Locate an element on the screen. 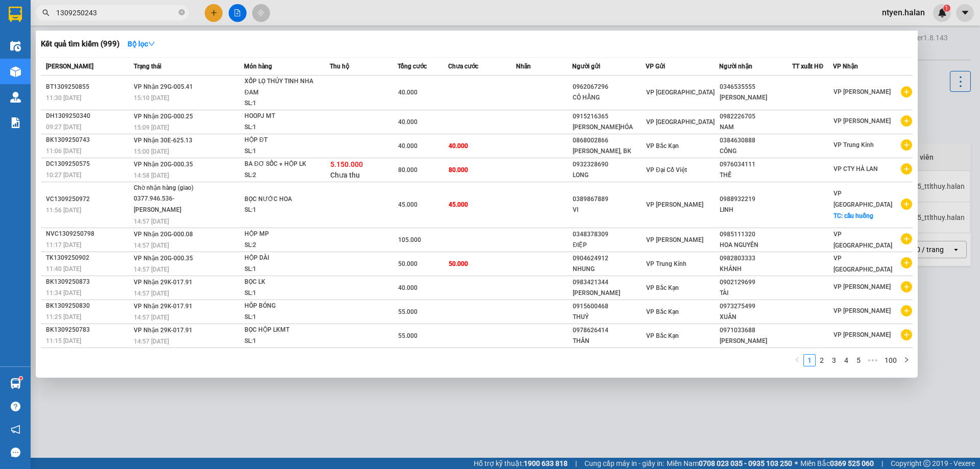 The width and height of the screenshot is (980, 469). span: TC: cầu huống is located at coordinates (853, 216).